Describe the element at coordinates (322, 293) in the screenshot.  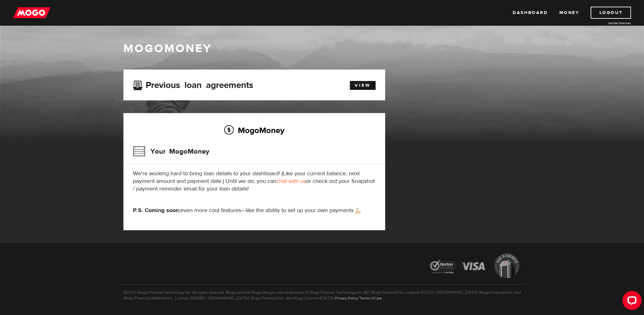
I see `p: ©2025 Mogo Finance Technology Inc. All rights reserved. Mogo and the Mogo designs are trademarks ...` at that location.